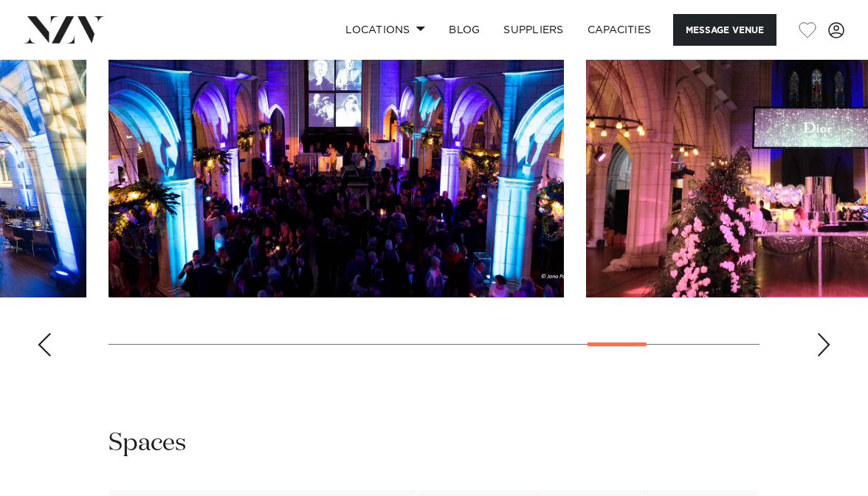 The height and width of the screenshot is (496, 868). Describe the element at coordinates (619, 30) in the screenshot. I see `a: Capacities` at that location.